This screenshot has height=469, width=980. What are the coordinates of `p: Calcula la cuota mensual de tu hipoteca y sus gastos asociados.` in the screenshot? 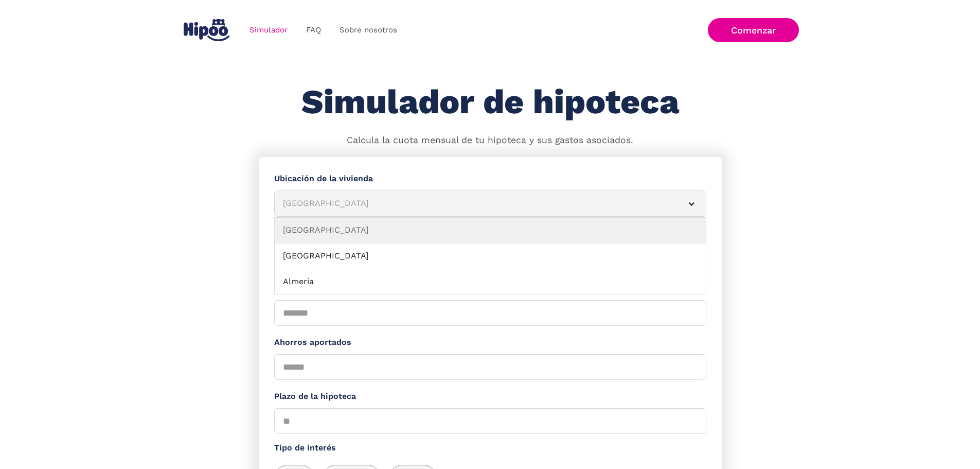 It's located at (490, 140).